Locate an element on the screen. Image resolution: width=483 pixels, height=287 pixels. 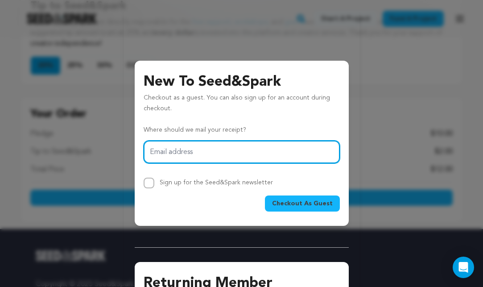
label: Sign up for the Seed&Spark newsletter is located at coordinates (216, 183).